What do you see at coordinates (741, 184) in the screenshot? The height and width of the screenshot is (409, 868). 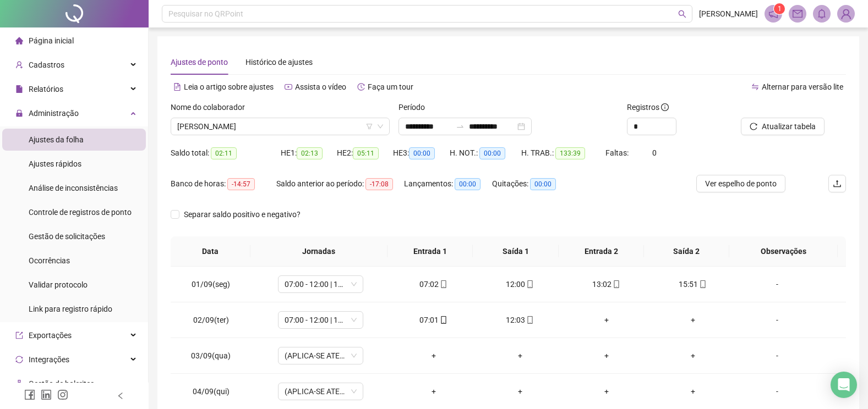 I see `span: Ver espelho de ponto` at bounding box center [741, 184].